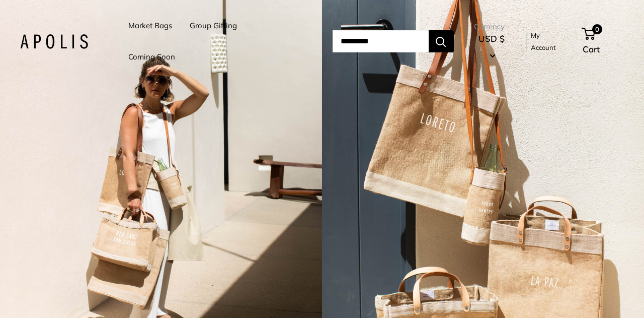 The height and width of the screenshot is (318, 644). What do you see at coordinates (150, 26) in the screenshot?
I see `a: Market Bags` at bounding box center [150, 26].